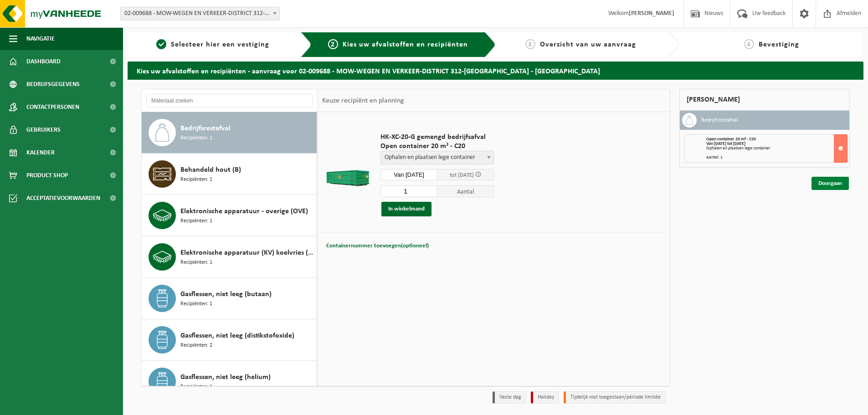  What do you see at coordinates (47, 175) in the screenshot?
I see `span: Product Shop` at bounding box center [47, 175].